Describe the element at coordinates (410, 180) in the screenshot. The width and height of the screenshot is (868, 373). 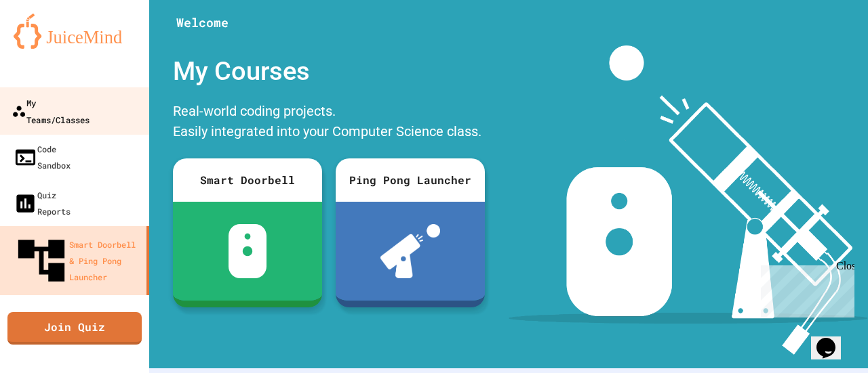
I see `div: Ping Pong Launcher` at that location.